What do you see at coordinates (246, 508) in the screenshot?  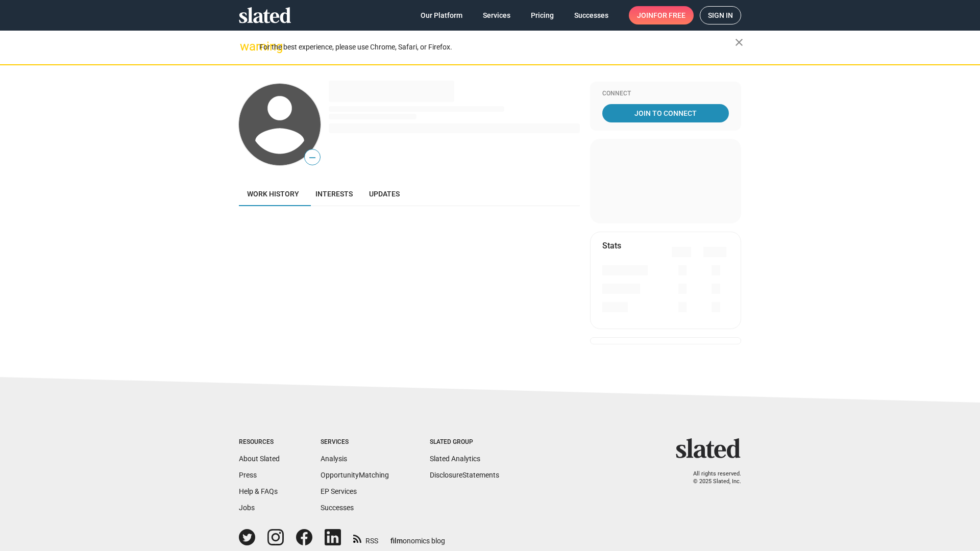 I see `a: Jobs` at bounding box center [246, 508].